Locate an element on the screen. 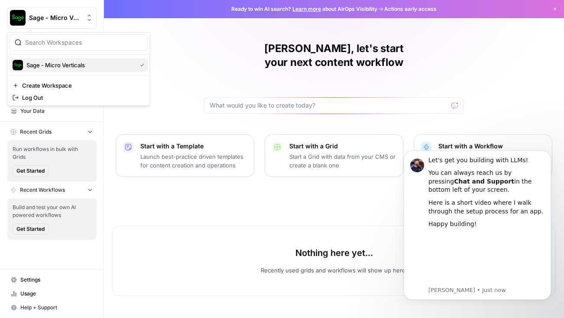 The width and height of the screenshot is (564, 318). a: Log Out is located at coordinates (78, 98).